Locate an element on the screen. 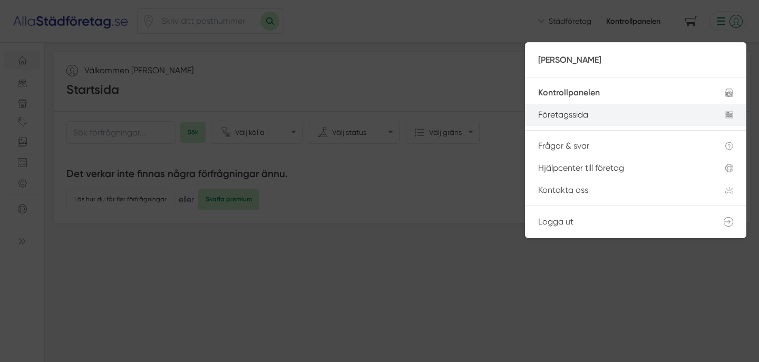  div: Företagssida is located at coordinates (619, 115).